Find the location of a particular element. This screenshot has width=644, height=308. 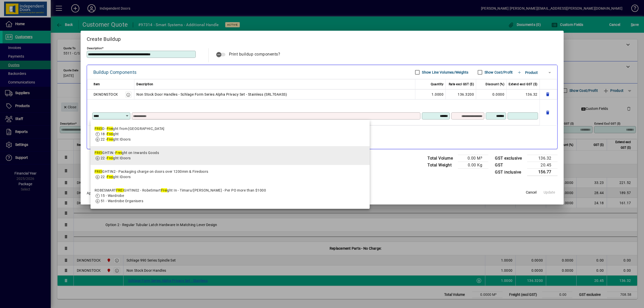

td: GST is located at coordinates (510, 165).